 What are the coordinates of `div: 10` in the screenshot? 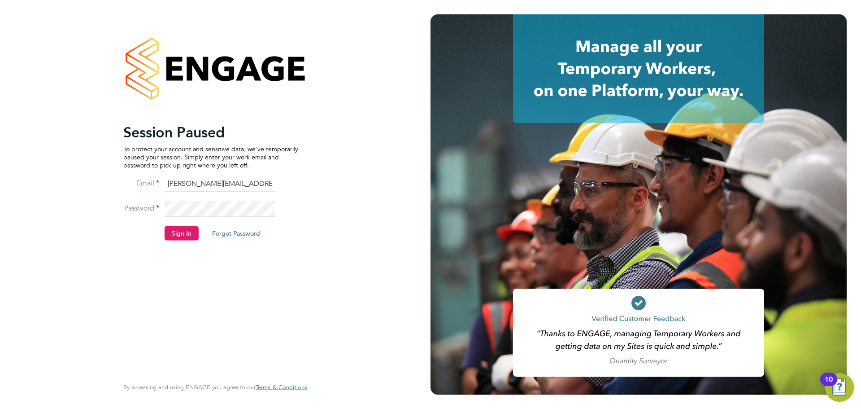 It's located at (829, 385).